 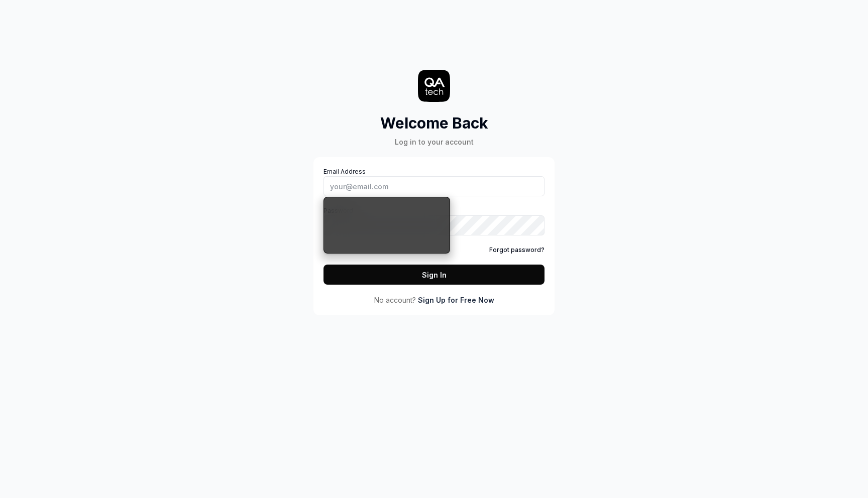 What do you see at coordinates (456, 299) in the screenshot?
I see `a: Sign Up for Free Now` at bounding box center [456, 299].